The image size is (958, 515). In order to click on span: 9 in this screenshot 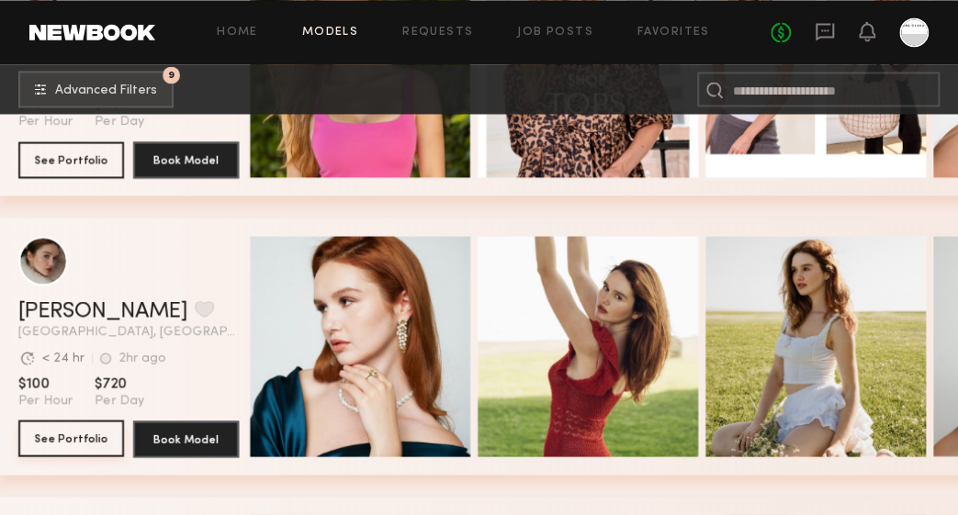, I will do `click(171, 74)`.